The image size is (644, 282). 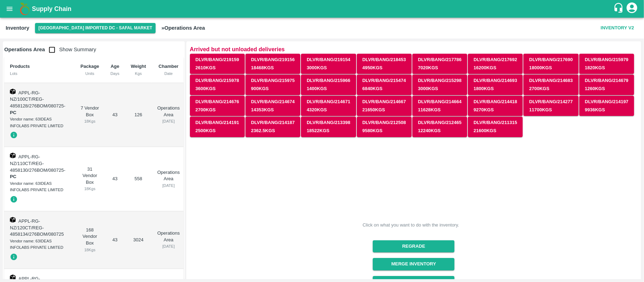 I want to click on span: APPL-RG-NZ/100CT/REG-4858128/276BOM/080725, so click(x=37, y=100).